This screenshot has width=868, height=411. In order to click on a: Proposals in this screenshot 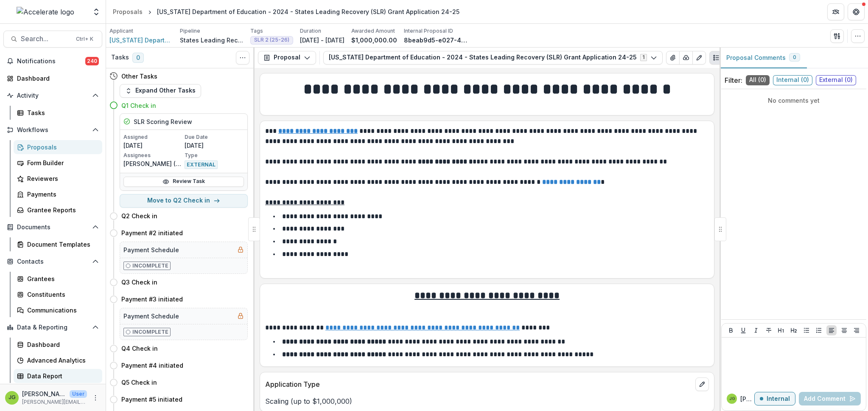, I will do `click(128, 11)`.